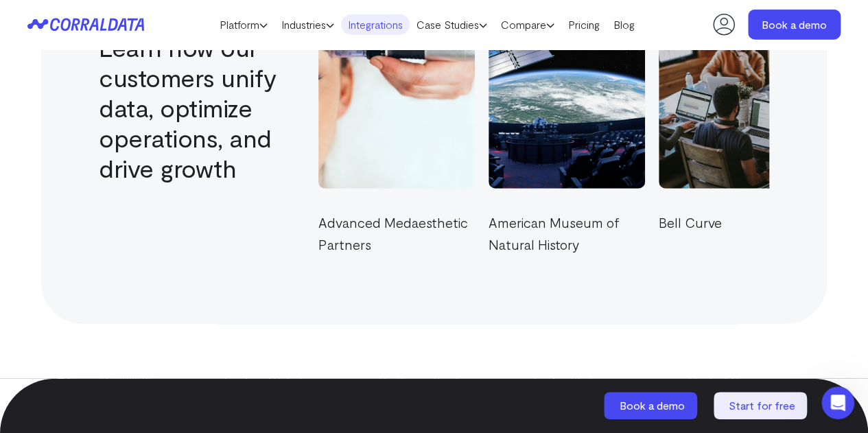 The height and width of the screenshot is (433, 868). What do you see at coordinates (527, 25) in the screenshot?
I see `a: Compare` at bounding box center [527, 25].